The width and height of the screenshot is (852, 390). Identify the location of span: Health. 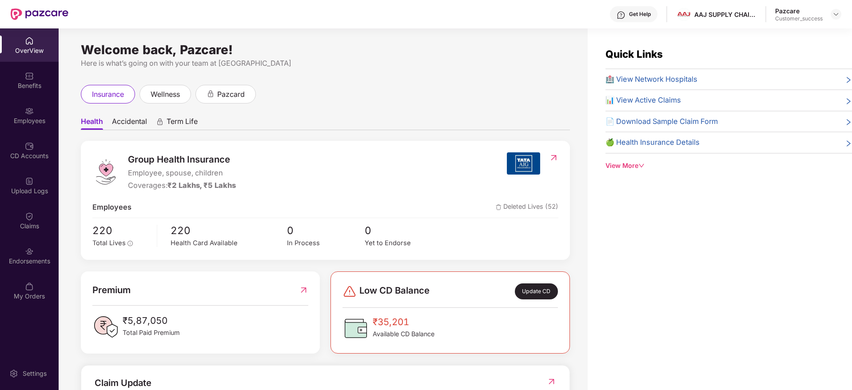
(92, 123).